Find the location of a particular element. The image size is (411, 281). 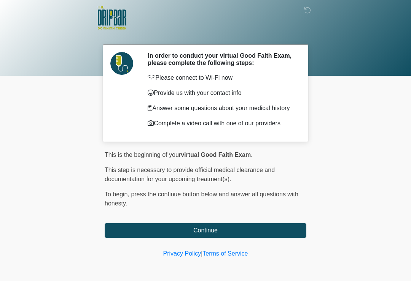

p: Provide us with your contact info is located at coordinates (221, 93).